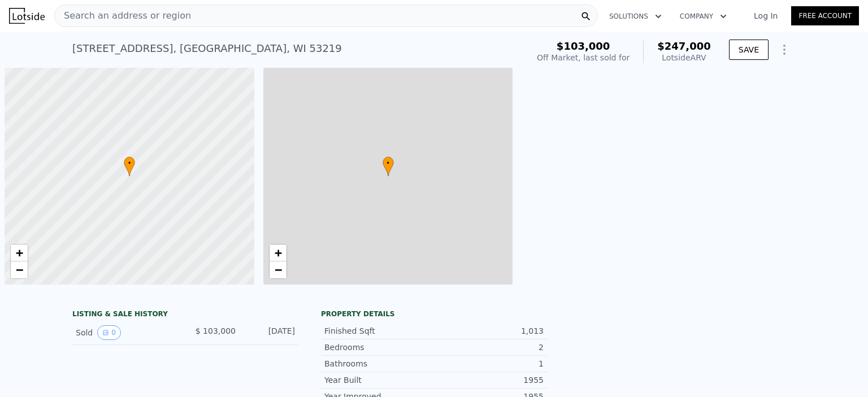 The width and height of the screenshot is (868, 397). What do you see at coordinates (123, 16) in the screenshot?
I see `span: Search an address or region` at bounding box center [123, 16].